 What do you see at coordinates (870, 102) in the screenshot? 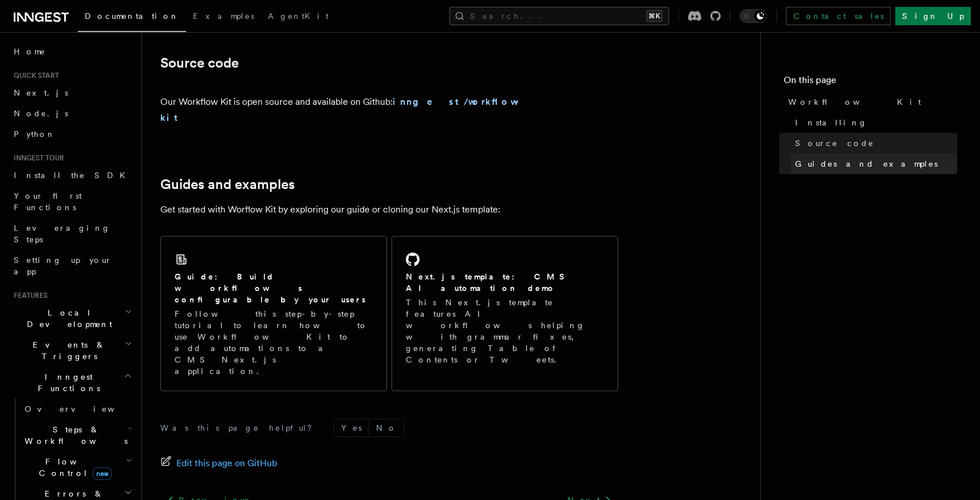
I see `a: Workflow Kit` at bounding box center [870, 102].